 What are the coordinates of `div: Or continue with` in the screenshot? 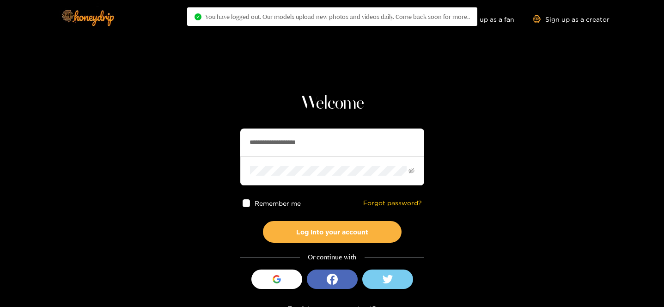 It's located at (332, 257).